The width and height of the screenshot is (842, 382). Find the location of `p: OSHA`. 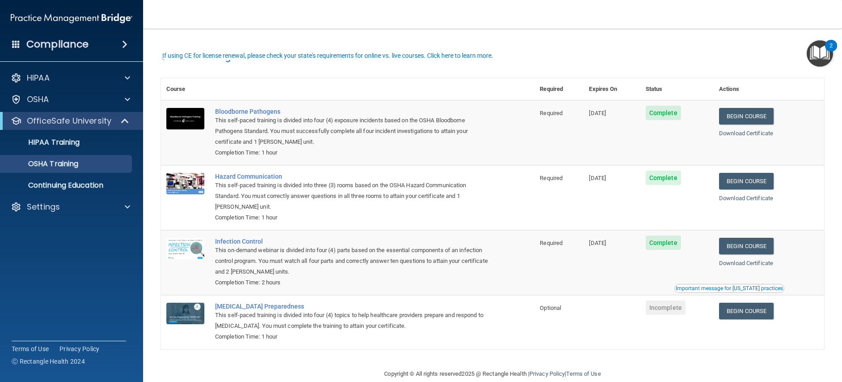

p: OSHA is located at coordinates (38, 99).